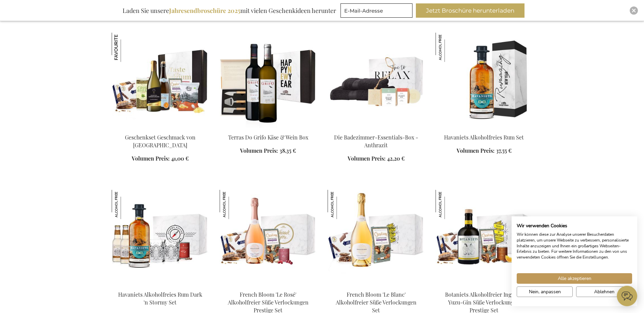 The image size is (644, 313). What do you see at coordinates (268, 137) in the screenshot?
I see `a: Terras Do Grifo Käse & Wein Box` at bounding box center [268, 137].